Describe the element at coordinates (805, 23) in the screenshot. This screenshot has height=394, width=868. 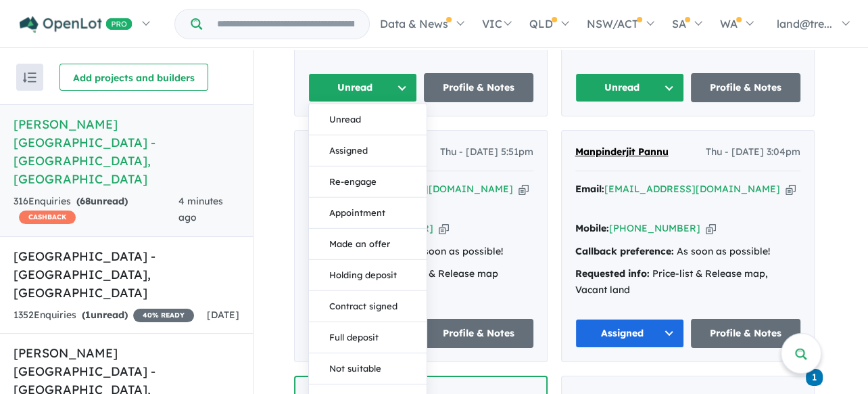
I see `span: land@tre...` at that location.